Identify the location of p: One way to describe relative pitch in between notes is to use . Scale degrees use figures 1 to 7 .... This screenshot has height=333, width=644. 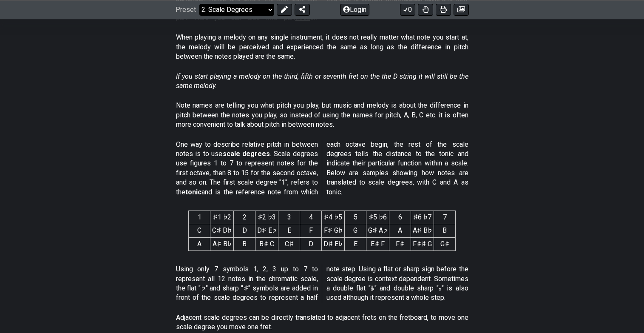
(322, 169).